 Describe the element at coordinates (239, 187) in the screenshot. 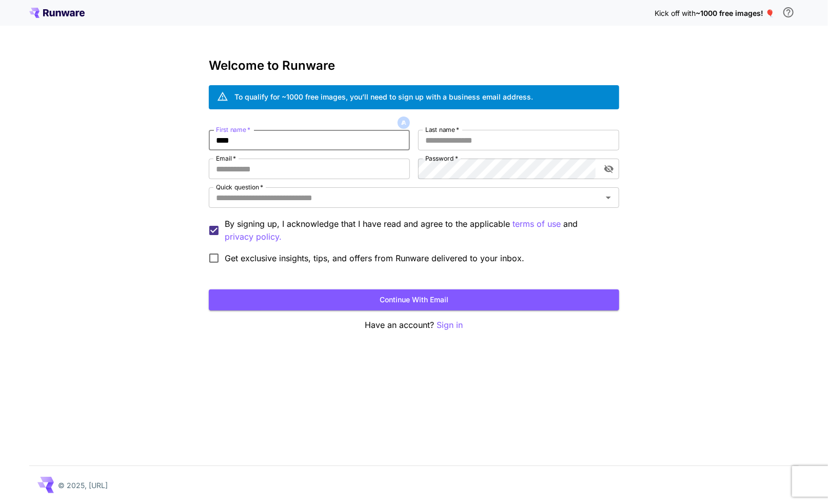

I see `label: Quick question` at that location.